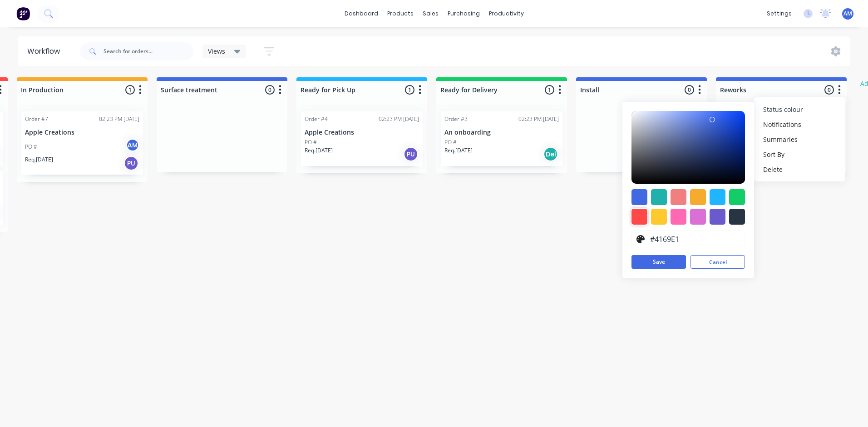  What do you see at coordinates (431, 14) in the screenshot?
I see `div: sales` at bounding box center [431, 14].